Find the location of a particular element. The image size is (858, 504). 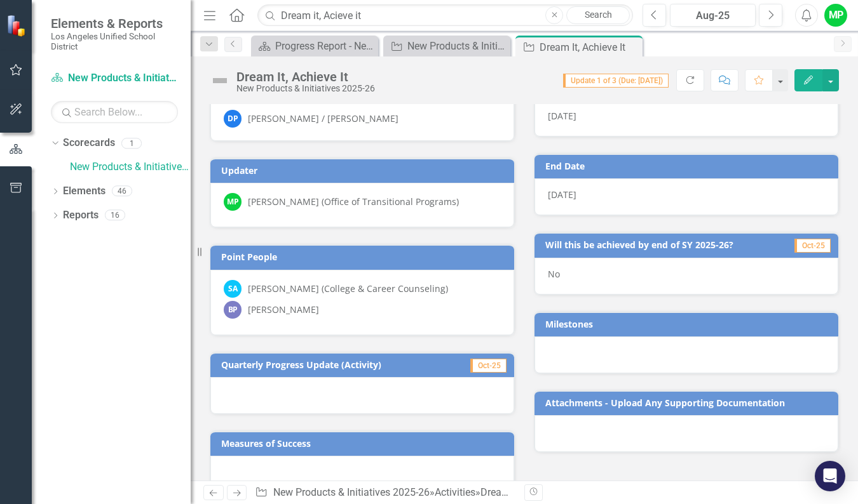

img: Not Defined is located at coordinates (220, 81).